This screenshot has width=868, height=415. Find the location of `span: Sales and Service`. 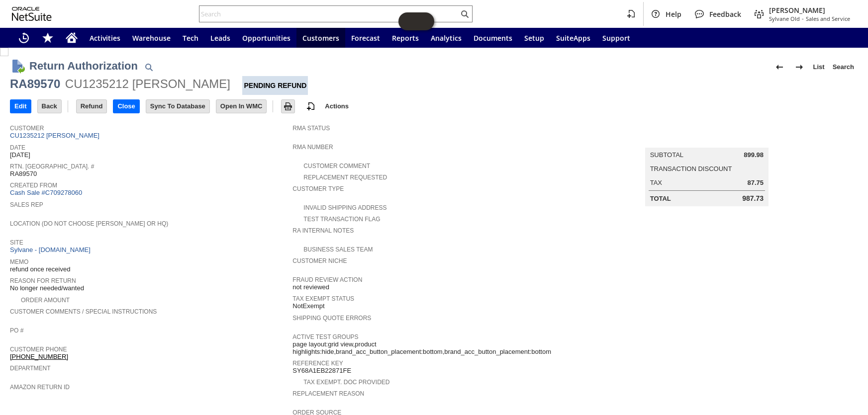

span: Sales and Service is located at coordinates (827, 18).